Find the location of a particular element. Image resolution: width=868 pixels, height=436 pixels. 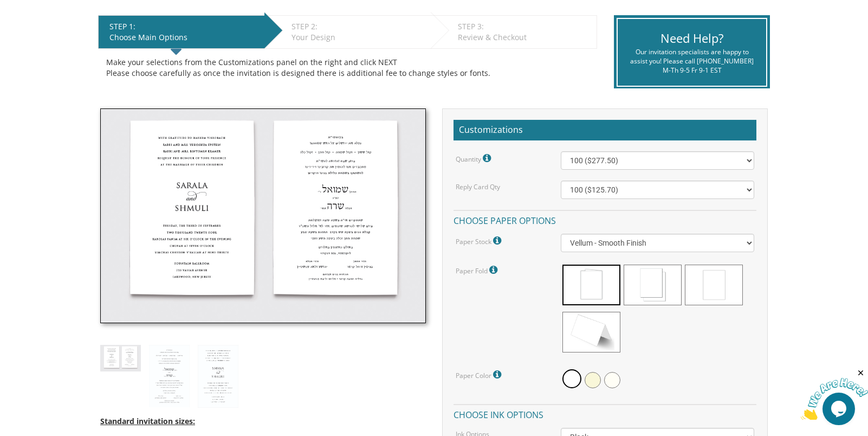

label: Paper Fold is located at coordinates (478, 270).